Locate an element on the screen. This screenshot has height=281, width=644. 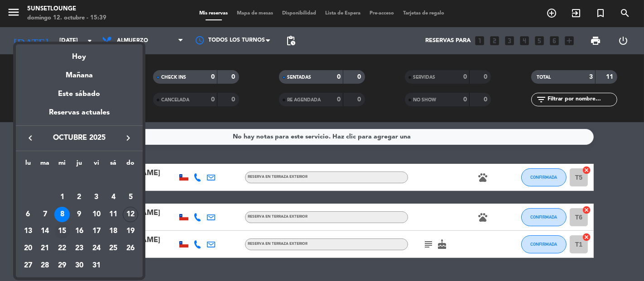
div: Mañana is located at coordinates (79, 72).